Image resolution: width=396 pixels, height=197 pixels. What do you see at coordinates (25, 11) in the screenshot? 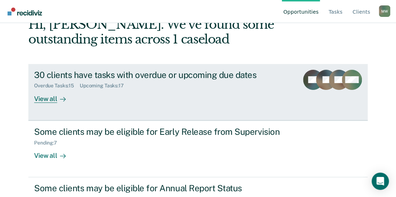
I see `img: Recidiviz` at bounding box center [25, 11].